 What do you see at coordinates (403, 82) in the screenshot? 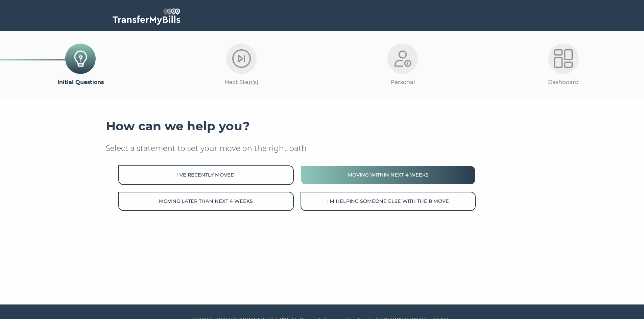
I see `p: Personal` at bounding box center [403, 82].